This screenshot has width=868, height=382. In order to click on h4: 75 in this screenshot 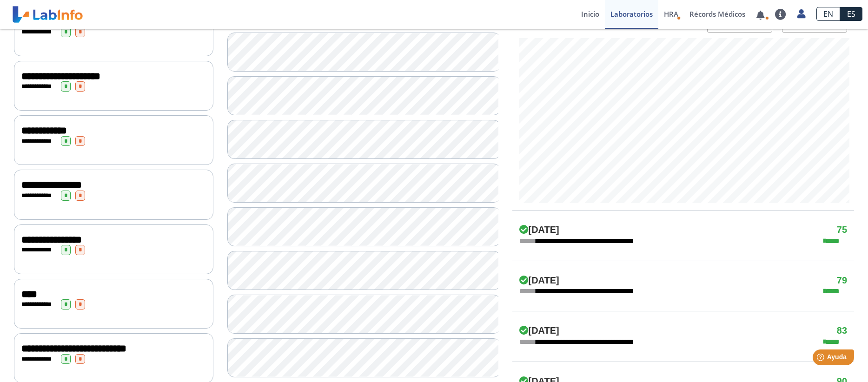, I will do `click(842, 230)`.